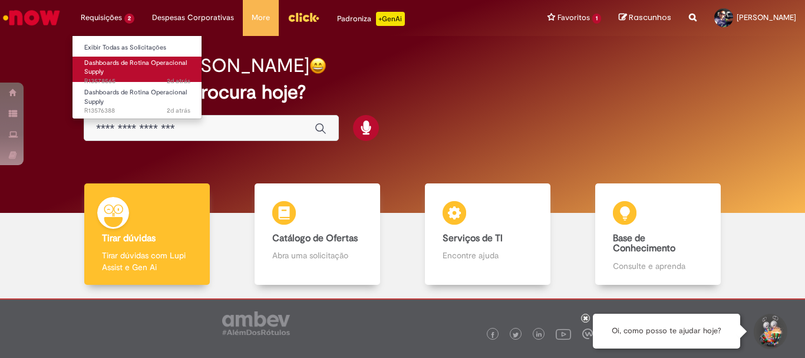 The image size is (805, 358). I want to click on p: Abra uma solicitação, so click(317, 255).